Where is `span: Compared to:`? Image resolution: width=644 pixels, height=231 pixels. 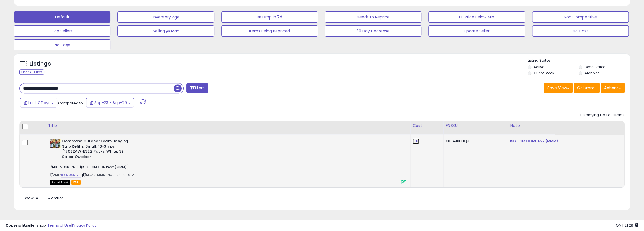 span: Compared to: is located at coordinates (71, 103).